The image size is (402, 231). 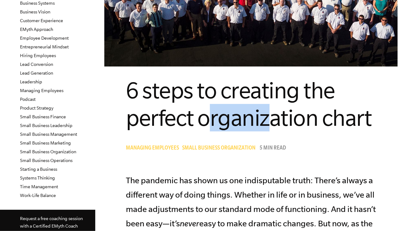 What do you see at coordinates (273, 149) in the screenshot?
I see `p: 5 min read` at bounding box center [273, 149].